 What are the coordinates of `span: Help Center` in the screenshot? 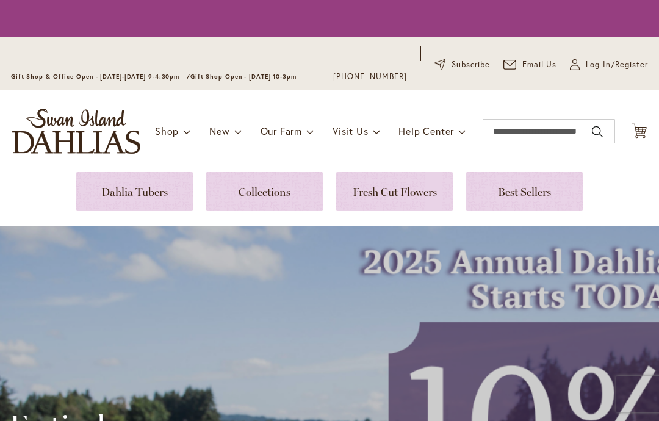 It's located at (426, 131).